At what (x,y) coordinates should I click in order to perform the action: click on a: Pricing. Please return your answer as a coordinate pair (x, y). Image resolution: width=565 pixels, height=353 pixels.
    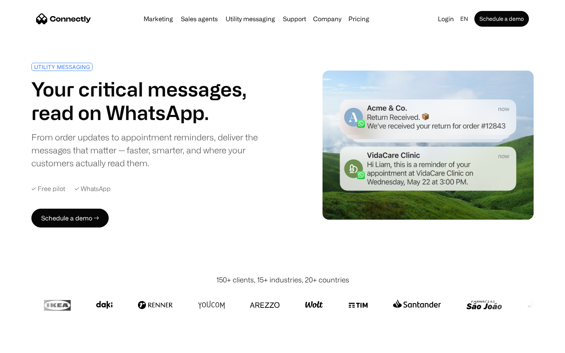
    Looking at the image, I should click on (359, 19).